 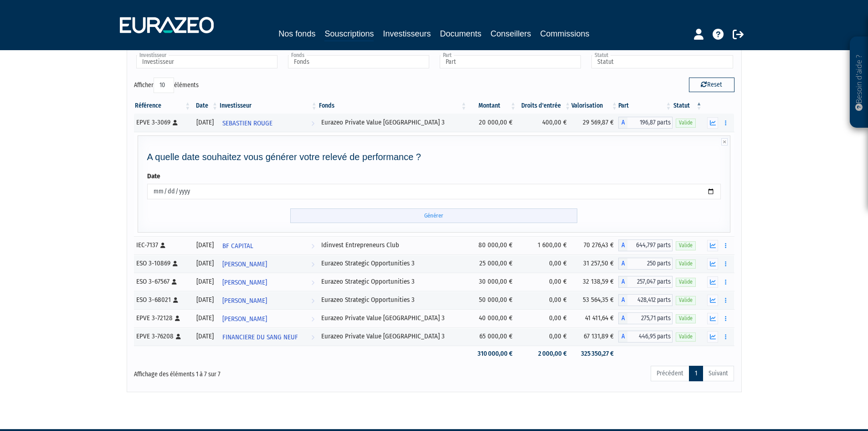 I want to click on th: Statut : activer pour trier la colonne par ordre d&eacute;croissant, so click(x=687, y=106).